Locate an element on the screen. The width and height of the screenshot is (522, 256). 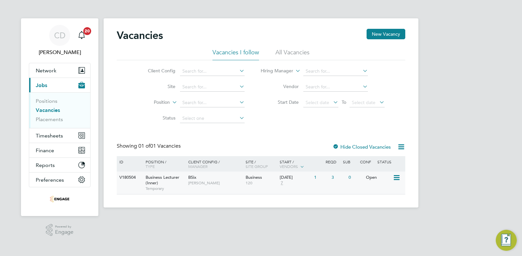
label: Start Date is located at coordinates (279, 102).